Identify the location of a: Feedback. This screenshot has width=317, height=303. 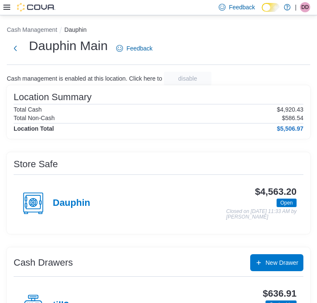
(134, 48).